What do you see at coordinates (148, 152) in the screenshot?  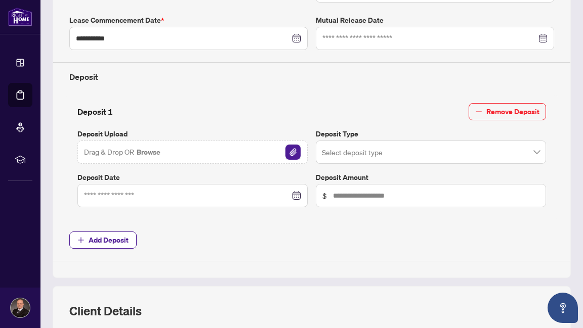 I see `button: Browse` at bounding box center [148, 152].